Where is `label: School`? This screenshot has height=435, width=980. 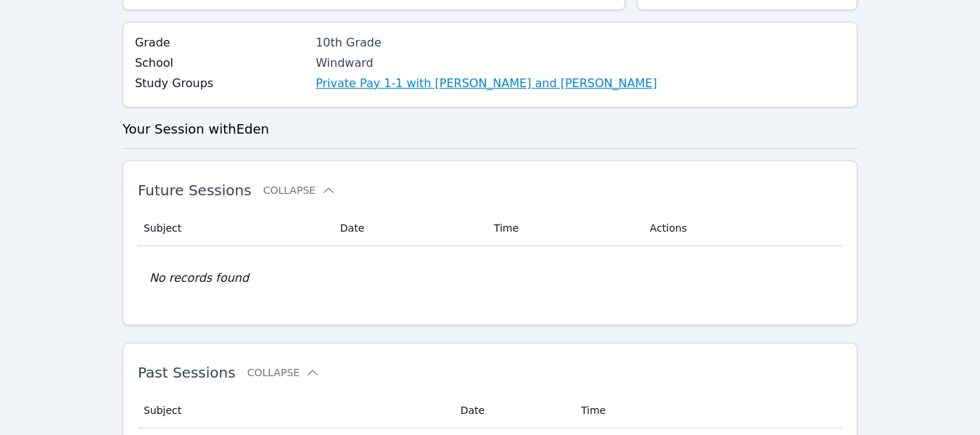 label: School is located at coordinates (220, 63).